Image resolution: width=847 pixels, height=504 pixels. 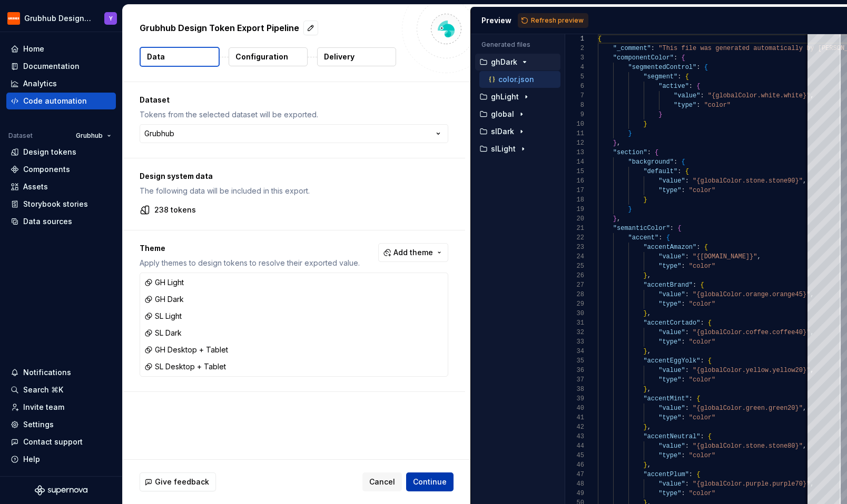 What do you see at coordinates (665, 475) in the screenshot?
I see `span: "accentPlum"` at bounding box center [665, 475].